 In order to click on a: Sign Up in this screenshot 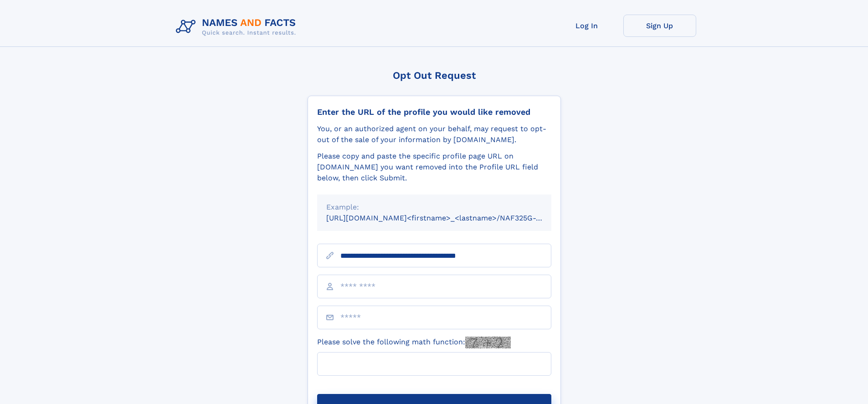, I will do `click(660, 25)`.